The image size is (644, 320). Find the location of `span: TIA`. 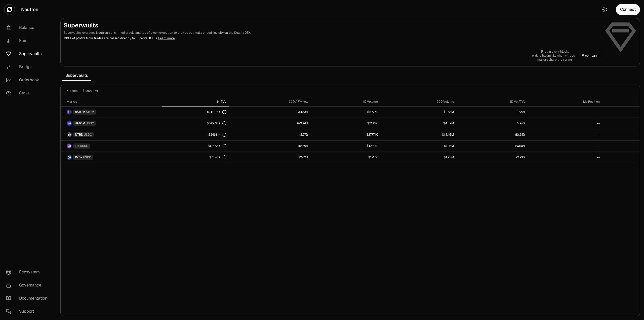

span: TIA is located at coordinates (77, 146).